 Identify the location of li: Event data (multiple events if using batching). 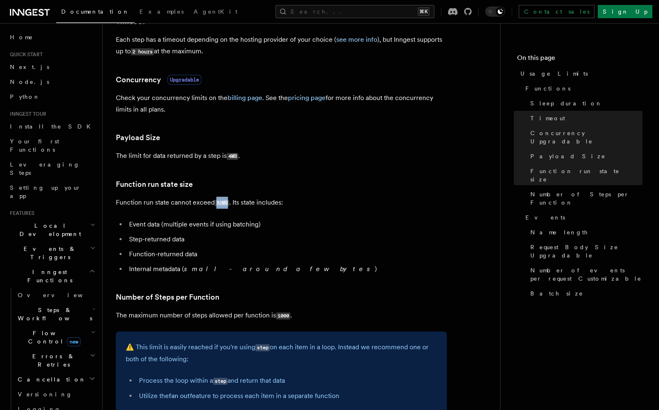
(287, 225).